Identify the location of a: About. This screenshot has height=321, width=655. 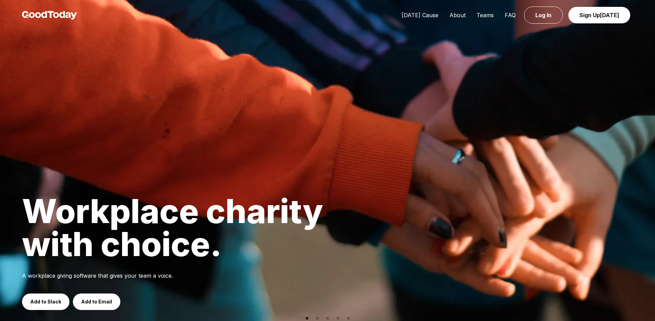
(457, 15).